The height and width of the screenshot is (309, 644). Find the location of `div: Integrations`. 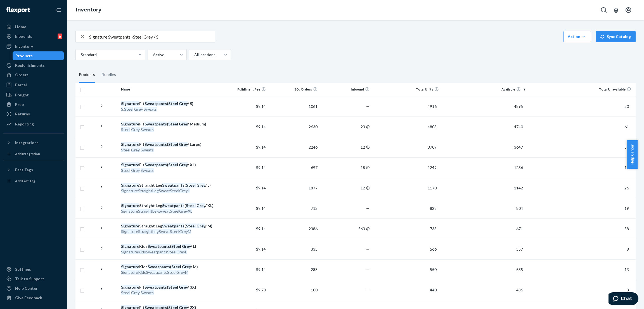

div: Integrations is located at coordinates (27, 143).